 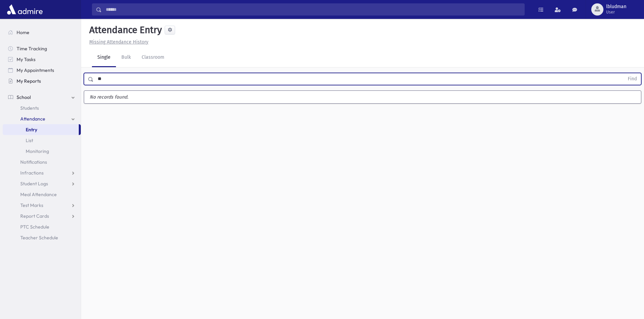 I want to click on span: Entry, so click(x=31, y=130).